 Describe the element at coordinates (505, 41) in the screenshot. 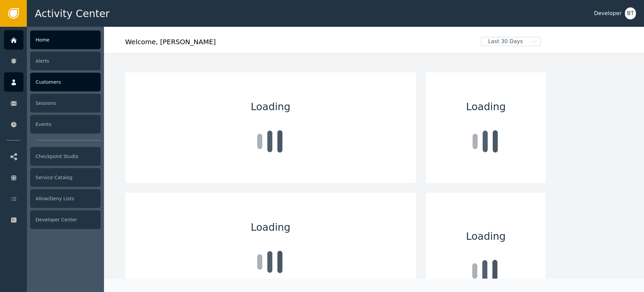

I see `span: Last 30 Days` at that location.